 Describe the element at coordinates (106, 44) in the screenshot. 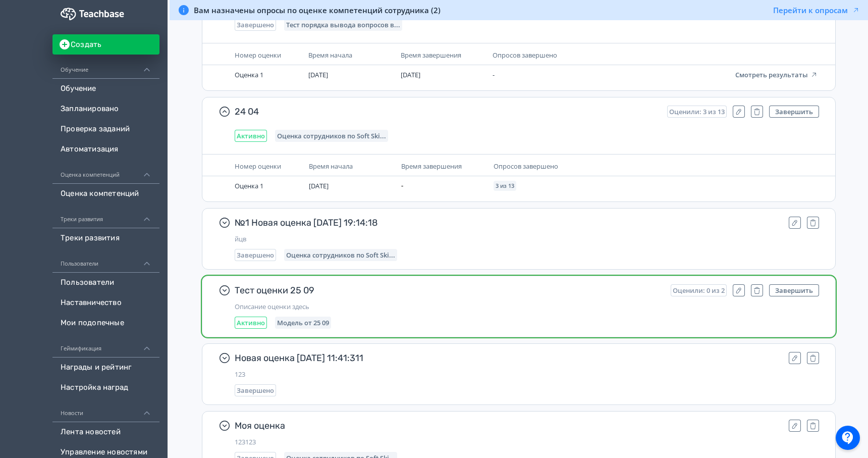

I see `button: Создать` at that location.